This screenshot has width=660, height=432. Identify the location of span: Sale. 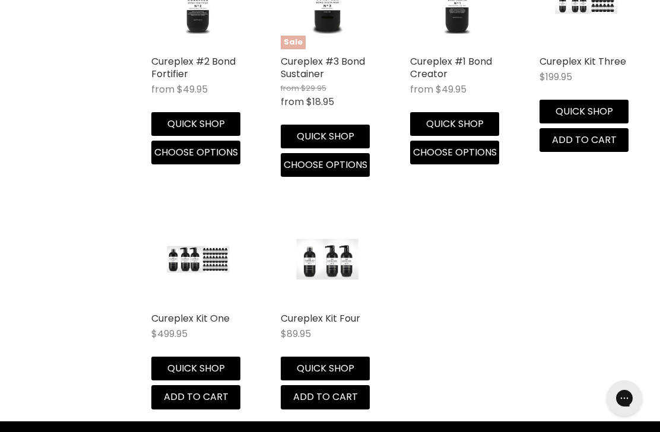
(293, 42).